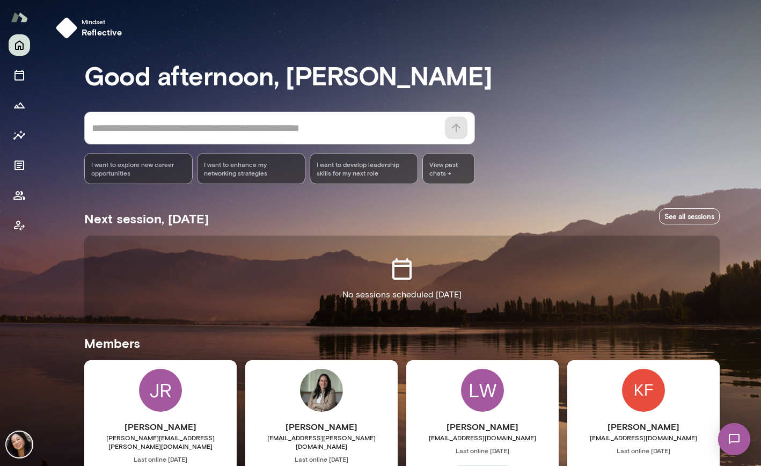  What do you see at coordinates (19, 105) in the screenshot?
I see `button: Growth Plan` at bounding box center [19, 105].